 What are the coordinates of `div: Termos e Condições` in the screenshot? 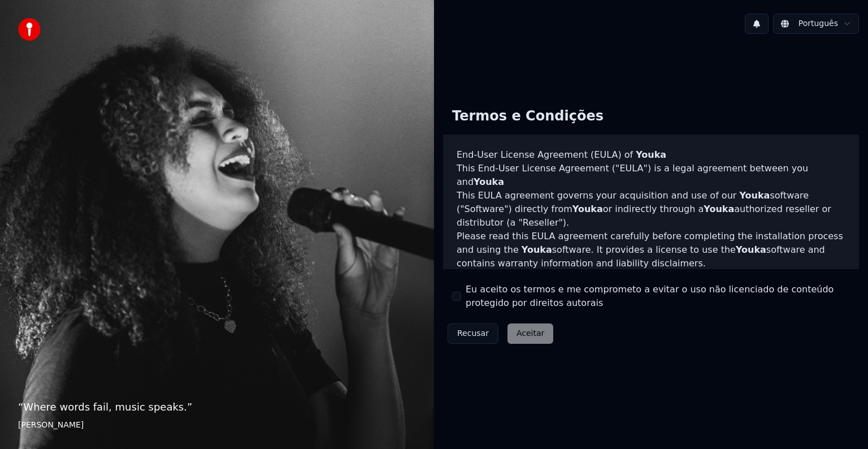 It's located at (528, 116).